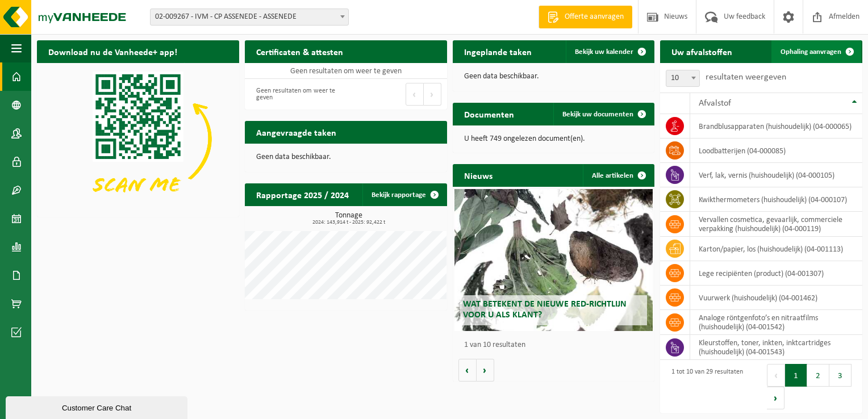 The image size is (868, 419). What do you see at coordinates (796, 375) in the screenshot?
I see `button: 1` at bounding box center [796, 375].